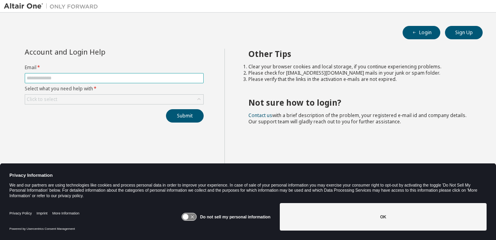 Image resolution: width=496 pixels, height=240 pixels. Describe the element at coordinates (185, 116) in the screenshot. I see `button: Submit` at that location.